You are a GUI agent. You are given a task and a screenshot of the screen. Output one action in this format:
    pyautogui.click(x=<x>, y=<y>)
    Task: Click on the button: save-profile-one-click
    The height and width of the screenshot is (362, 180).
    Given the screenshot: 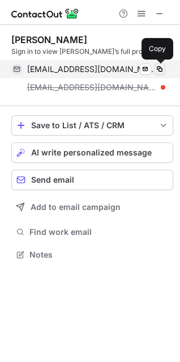 What is the action you would take?
    pyautogui.click(x=92, y=125)
    